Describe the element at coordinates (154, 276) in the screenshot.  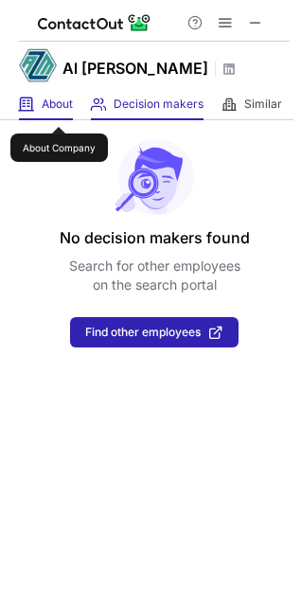
I see `p: Search for other employees on the search portal` at that location.